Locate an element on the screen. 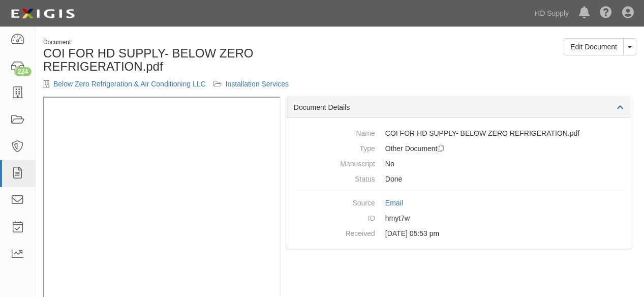 Image resolution: width=644 pixels, height=297 pixels. dd: Other Document is located at coordinates (458, 149).